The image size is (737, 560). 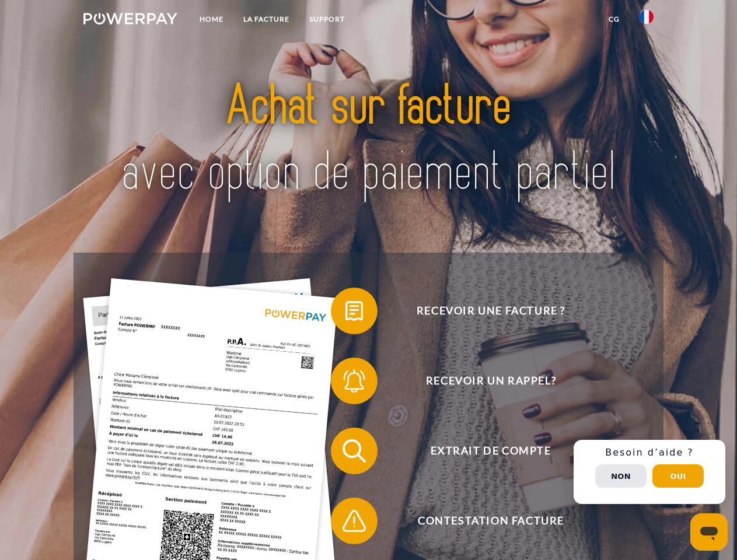 What do you see at coordinates (613, 19) in the screenshot?
I see `a: CG` at bounding box center [613, 19].